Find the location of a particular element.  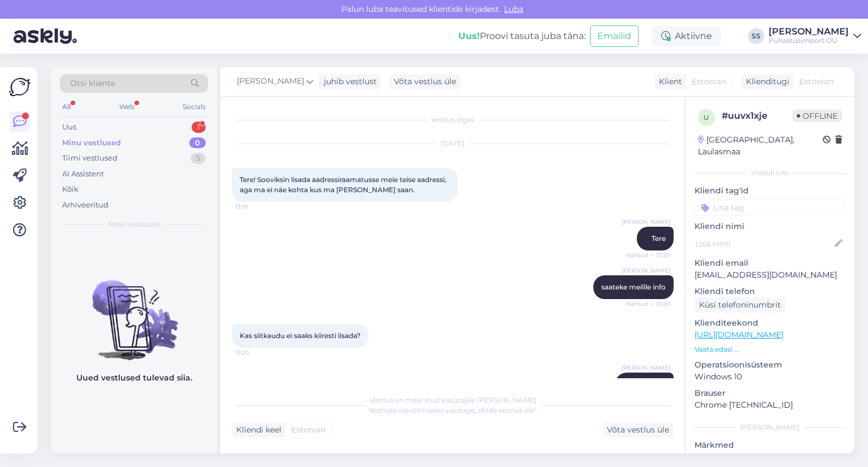

button: Emailid is located at coordinates (614, 36).